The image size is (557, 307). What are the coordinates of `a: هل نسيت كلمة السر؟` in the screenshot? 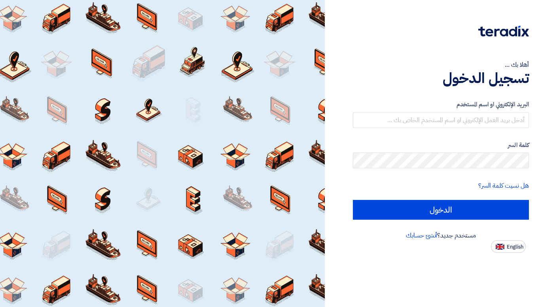 It's located at (503, 186).